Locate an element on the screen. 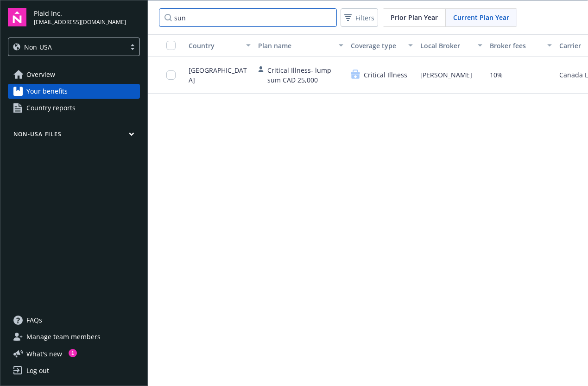  span: 10% is located at coordinates (496, 75).